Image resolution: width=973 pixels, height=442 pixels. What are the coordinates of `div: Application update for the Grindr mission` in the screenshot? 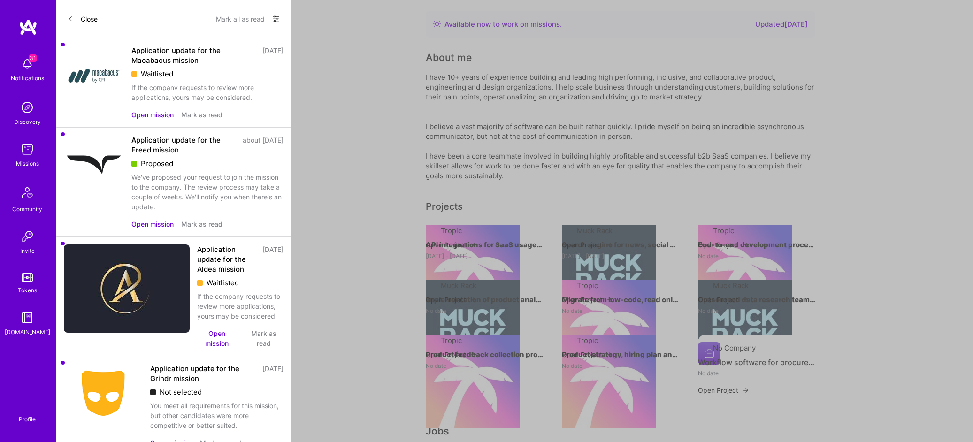 It's located at (203, 373).